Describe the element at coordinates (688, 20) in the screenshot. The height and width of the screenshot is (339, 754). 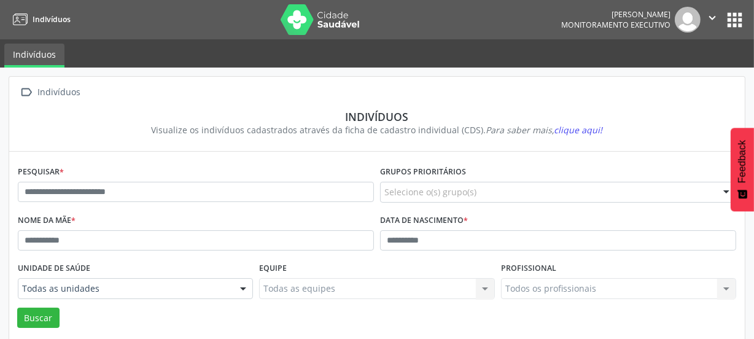
I see `img: img` at that location.